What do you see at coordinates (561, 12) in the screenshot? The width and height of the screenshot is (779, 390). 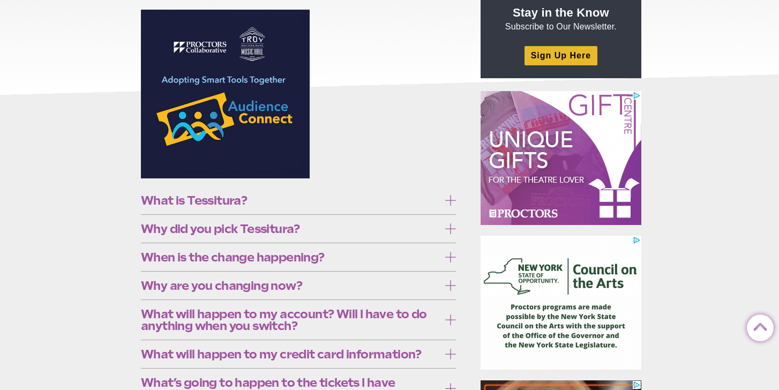 I see `strong: Stay in the Know` at bounding box center [561, 12].